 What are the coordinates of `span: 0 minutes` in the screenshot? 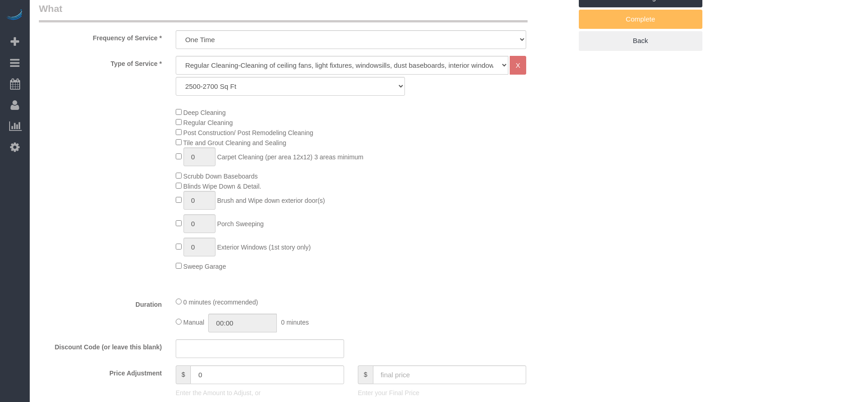 It's located at (295, 323).